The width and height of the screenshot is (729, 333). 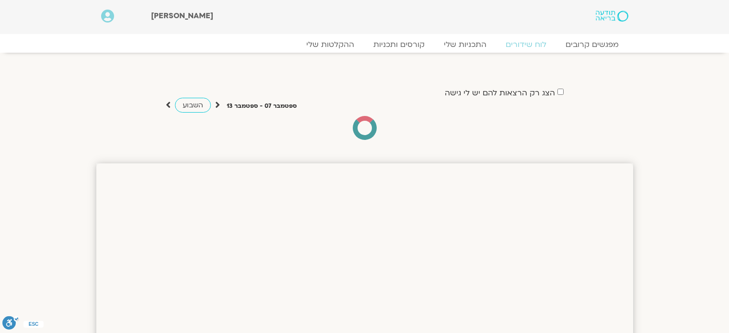 What do you see at coordinates (262, 106) in the screenshot?
I see `p: ספטמבר 07 - ספטמבר 13` at bounding box center [262, 106].